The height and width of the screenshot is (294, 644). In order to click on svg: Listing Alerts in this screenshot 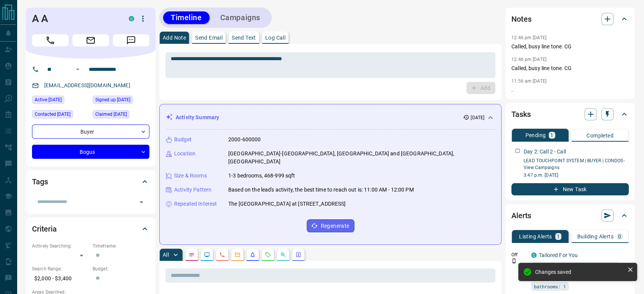, I will do `click(253, 255)`.